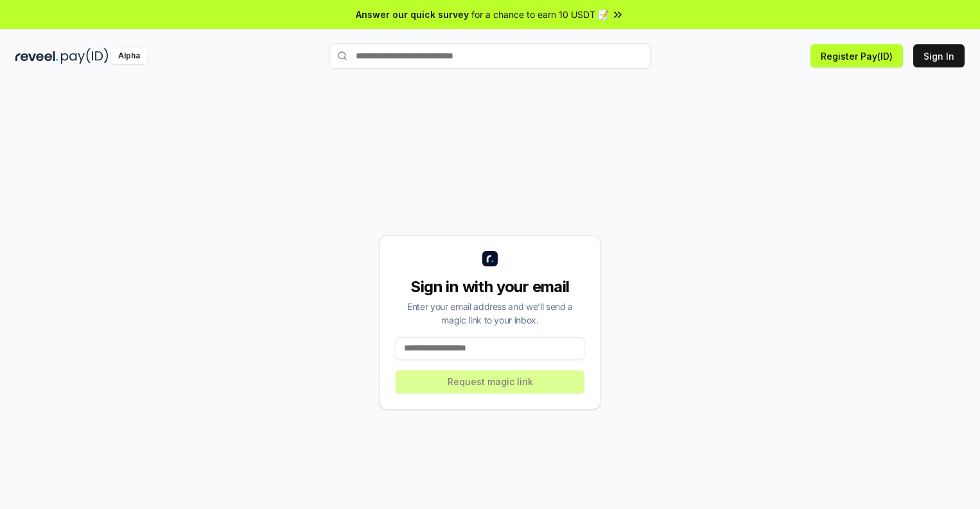 The image size is (980, 509). What do you see at coordinates (490, 313) in the screenshot?
I see `div: Enter your email address and we’ll send a magic link to your inbox.` at bounding box center [490, 313].